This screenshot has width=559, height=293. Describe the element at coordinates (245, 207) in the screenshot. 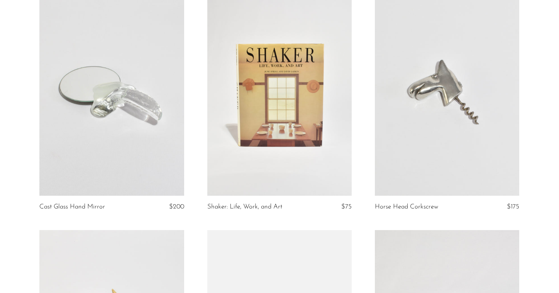

I see `a: Shaker: Life, Work, and Art` at that location.